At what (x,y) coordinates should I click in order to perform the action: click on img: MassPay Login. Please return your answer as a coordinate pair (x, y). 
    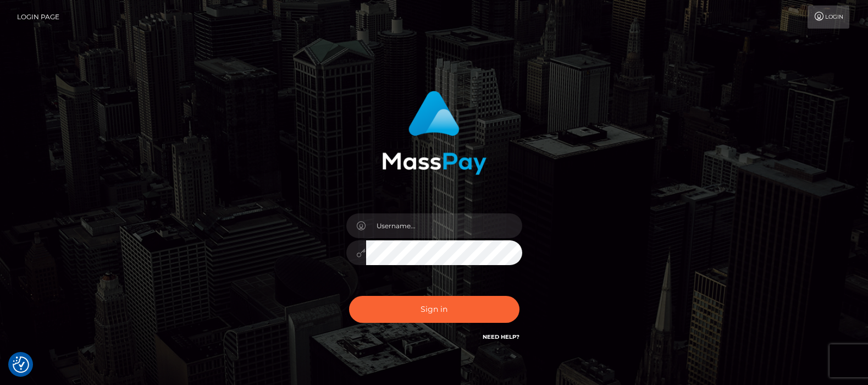
    Looking at the image, I should click on (434, 133).